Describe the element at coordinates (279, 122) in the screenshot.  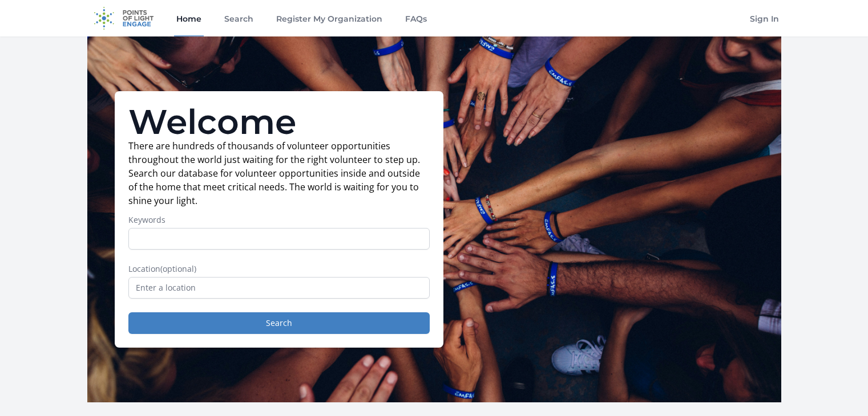
I see `h1: Welcome` at that location.